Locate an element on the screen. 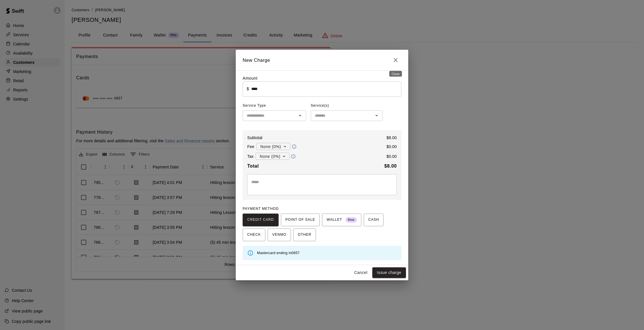  span: PAYMENT METHOD is located at coordinates (260, 209).